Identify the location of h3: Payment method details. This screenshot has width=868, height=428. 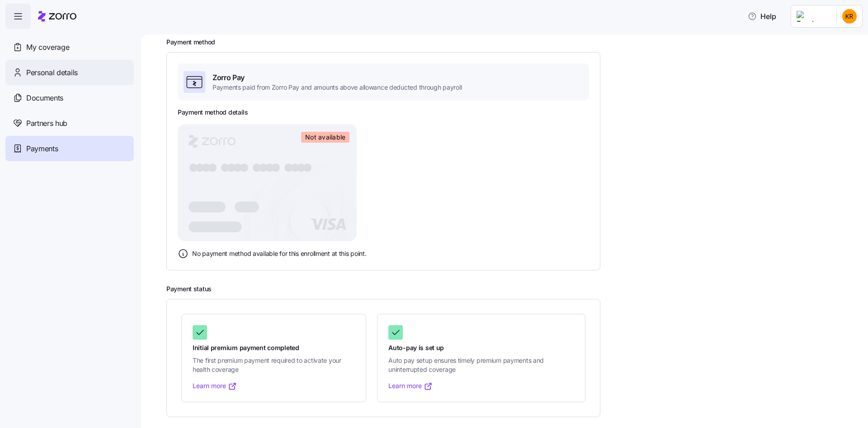
(213, 112).